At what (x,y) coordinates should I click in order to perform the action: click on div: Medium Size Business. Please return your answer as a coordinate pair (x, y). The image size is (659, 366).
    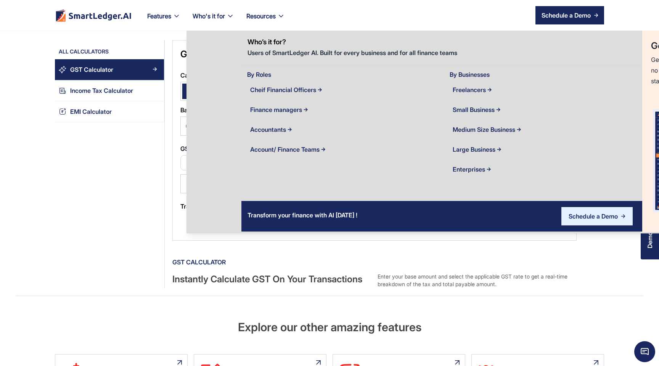
    Looking at the image, I should click on (484, 129).